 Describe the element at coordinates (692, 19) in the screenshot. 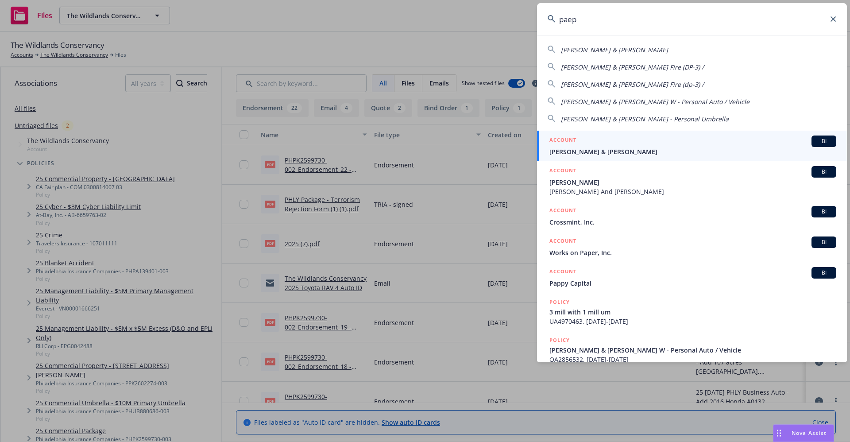

I see `input: Search...` at that location.